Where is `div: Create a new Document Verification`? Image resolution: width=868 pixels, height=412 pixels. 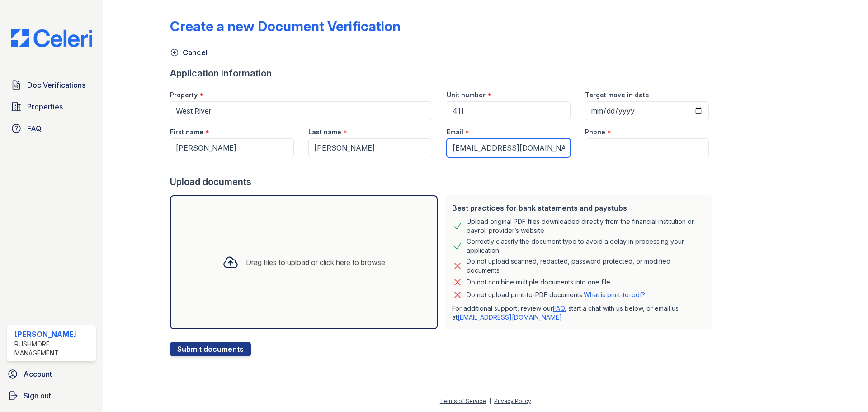 div: Create a new Document Verification is located at coordinates (285, 26).